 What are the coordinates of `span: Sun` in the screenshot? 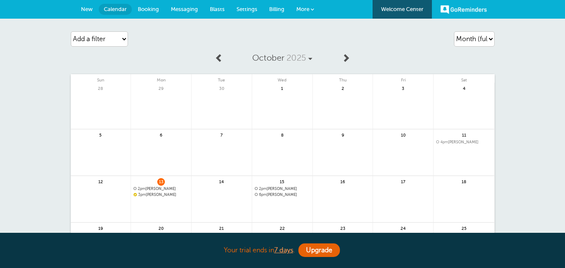 It's located at (101, 78).